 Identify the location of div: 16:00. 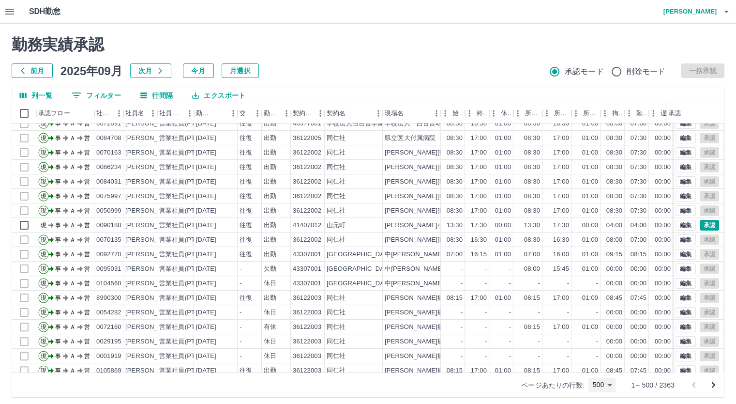
(561, 254).